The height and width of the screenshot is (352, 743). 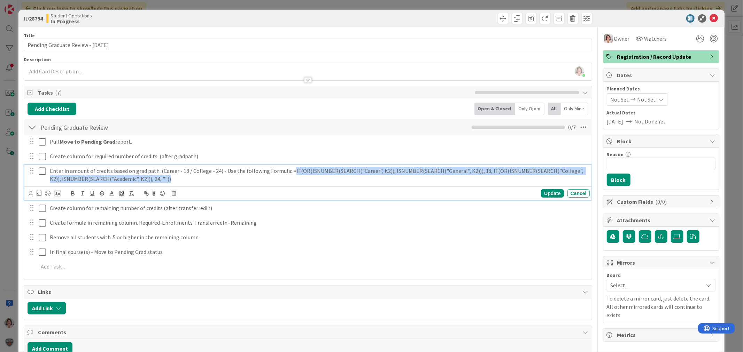 I want to click on span: Support, so click(x=23, y=5).